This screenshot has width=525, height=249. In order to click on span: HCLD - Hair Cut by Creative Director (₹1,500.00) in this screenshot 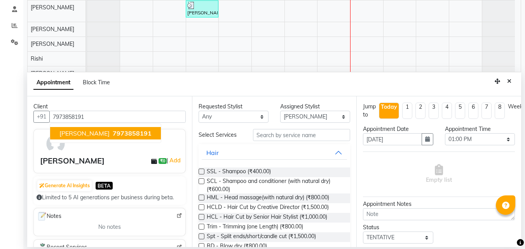, I will do `click(268, 208)`.